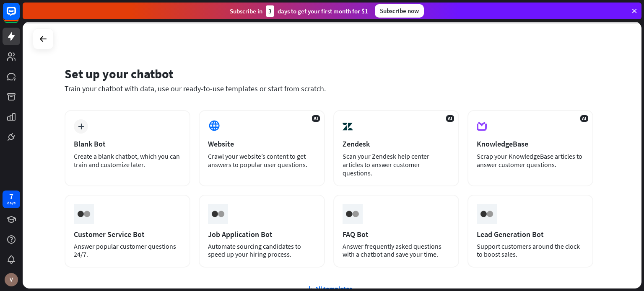 The image size is (644, 291). Describe the element at coordinates (399, 11) in the screenshot. I see `div: Subscribe now` at that location.